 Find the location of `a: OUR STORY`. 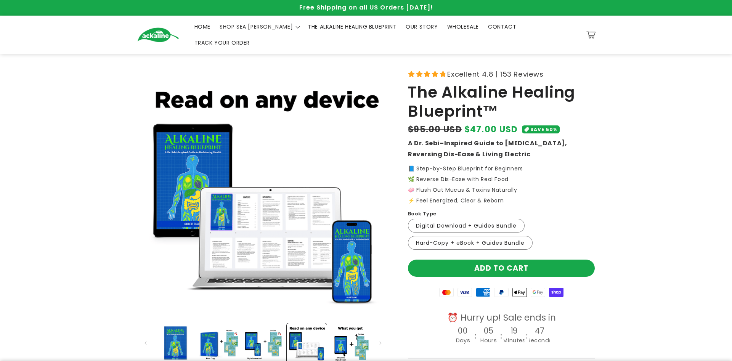

a: OUR STORY is located at coordinates (421, 27).